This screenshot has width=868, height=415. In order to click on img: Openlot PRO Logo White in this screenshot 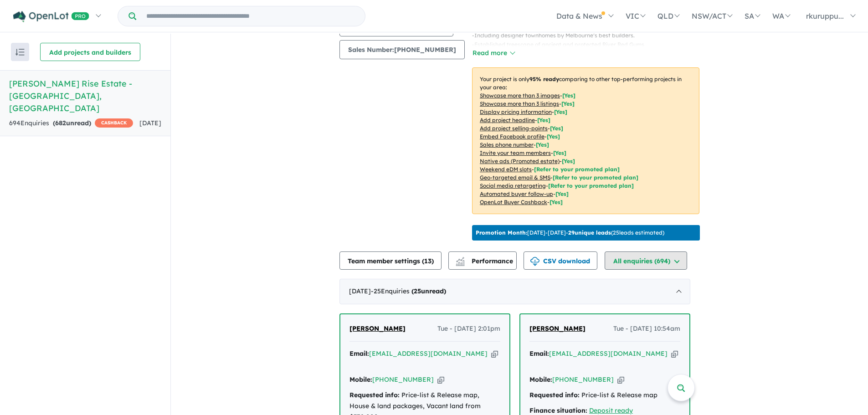, I will do `click(51, 16)`.